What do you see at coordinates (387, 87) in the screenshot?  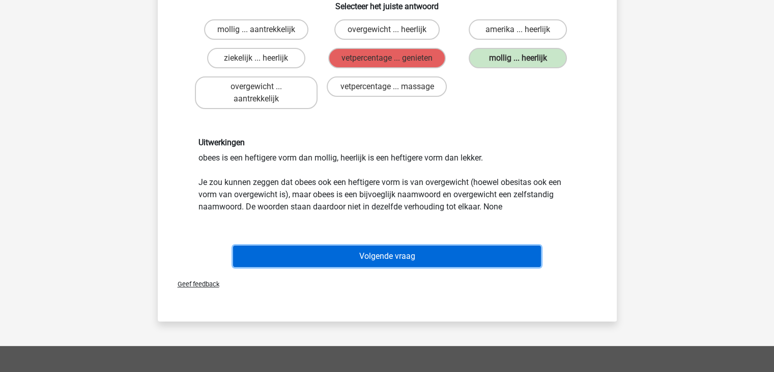 I see `label: vetpercentage ... massage` at bounding box center [387, 87].